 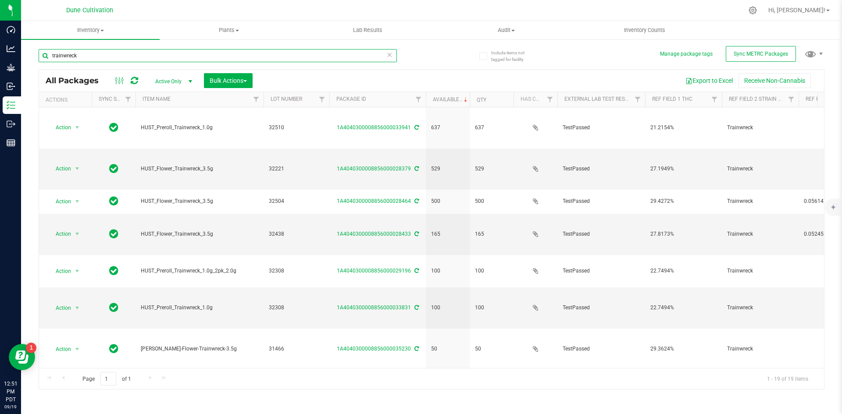 I want to click on a: Available, so click(x=451, y=99).